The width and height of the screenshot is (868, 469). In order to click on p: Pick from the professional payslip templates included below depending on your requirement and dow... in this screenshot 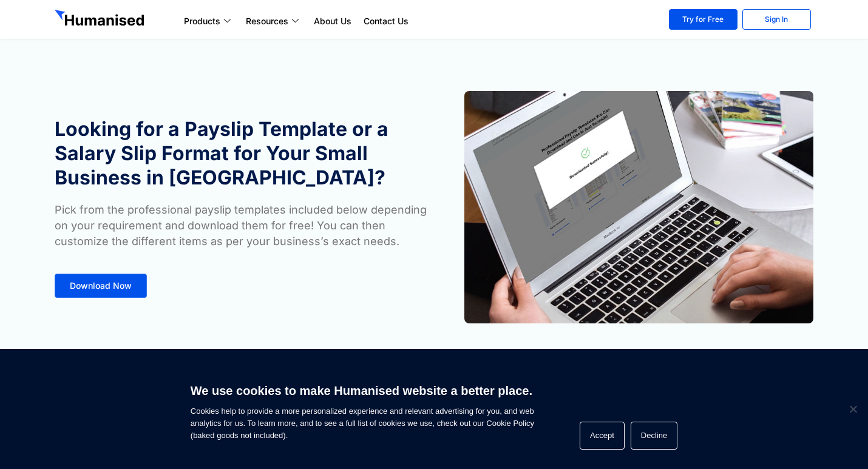, I will do `click(241, 226)`.